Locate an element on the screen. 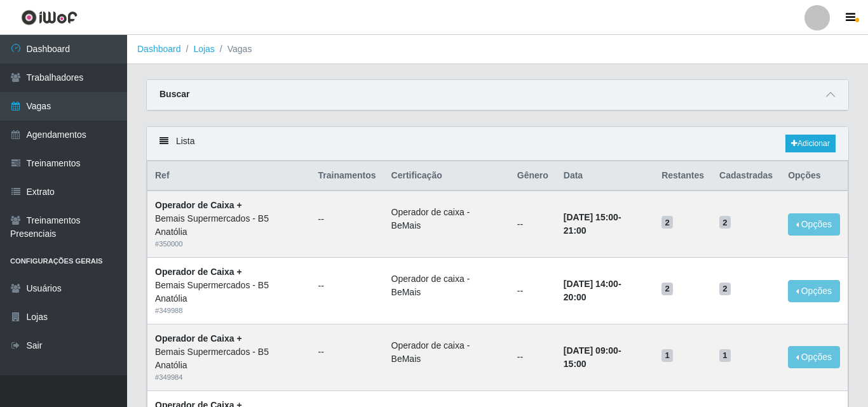  th: Restantes is located at coordinates (683, 176).